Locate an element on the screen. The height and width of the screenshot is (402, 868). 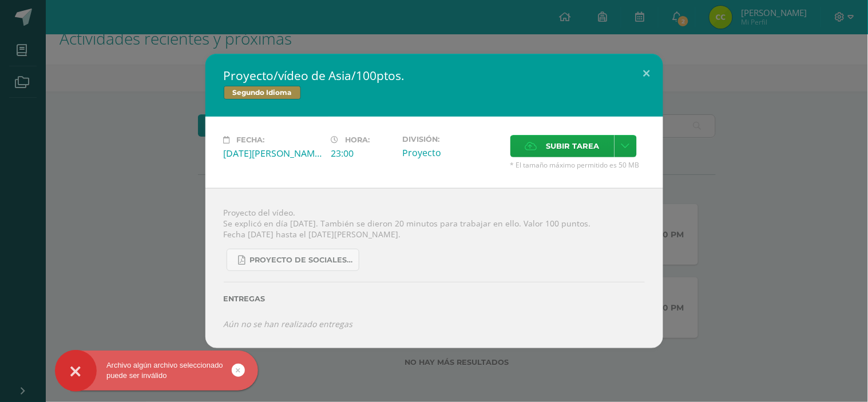
label: División: is located at coordinates (452, 139).